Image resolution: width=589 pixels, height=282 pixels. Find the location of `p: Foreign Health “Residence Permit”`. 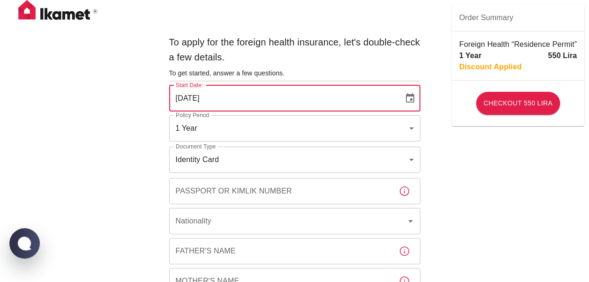

p: Foreign Health “Residence Permit” is located at coordinates (518, 45).